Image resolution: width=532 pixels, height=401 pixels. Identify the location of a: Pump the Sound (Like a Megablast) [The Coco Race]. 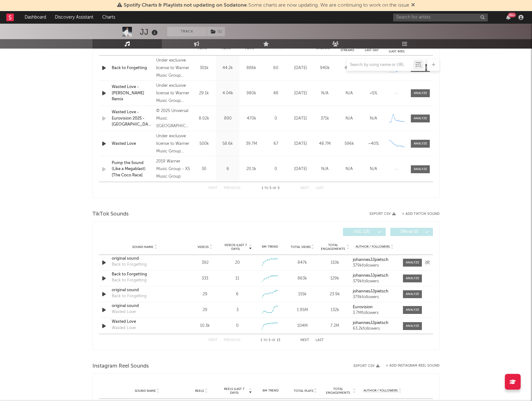
(132, 169).